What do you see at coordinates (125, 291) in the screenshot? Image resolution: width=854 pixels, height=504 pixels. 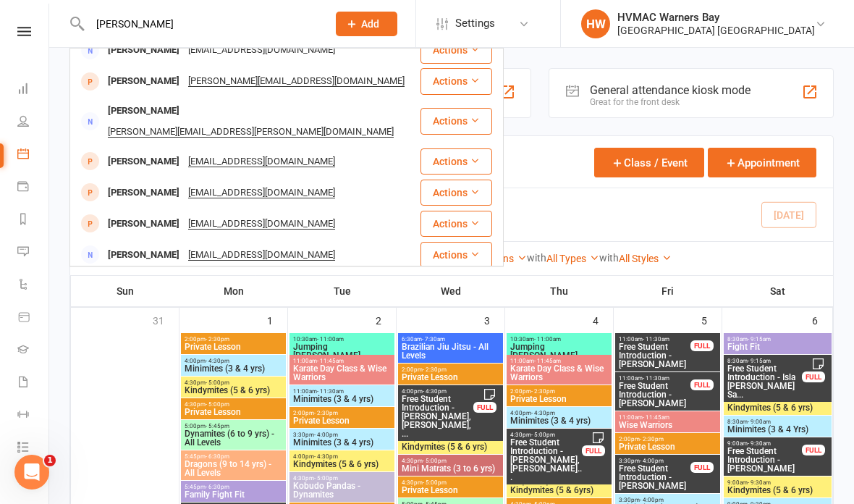 I see `th: Sun` at bounding box center [125, 291].